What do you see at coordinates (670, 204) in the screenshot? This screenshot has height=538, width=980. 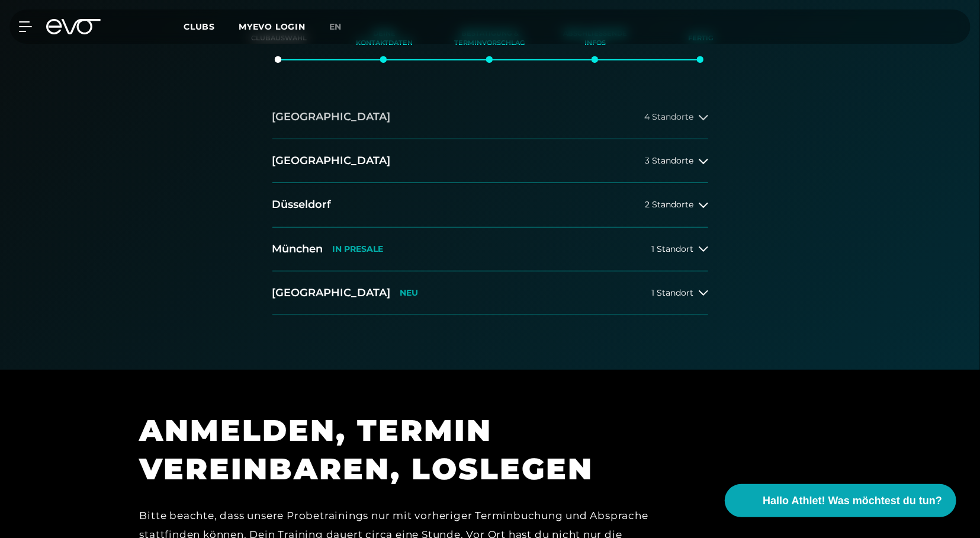 I see `span: 2 Standorte` at bounding box center [670, 204].